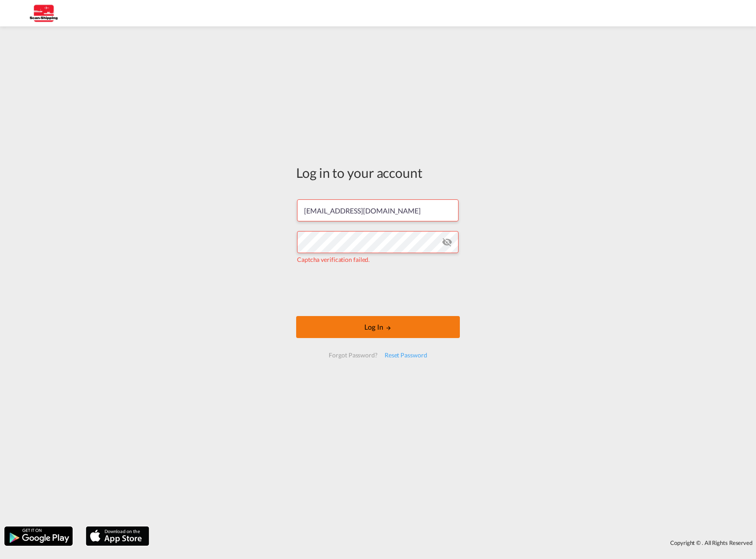 This screenshot has height=559, width=756. Describe the element at coordinates (378, 327) in the screenshot. I see `button: LOGIN` at that location.